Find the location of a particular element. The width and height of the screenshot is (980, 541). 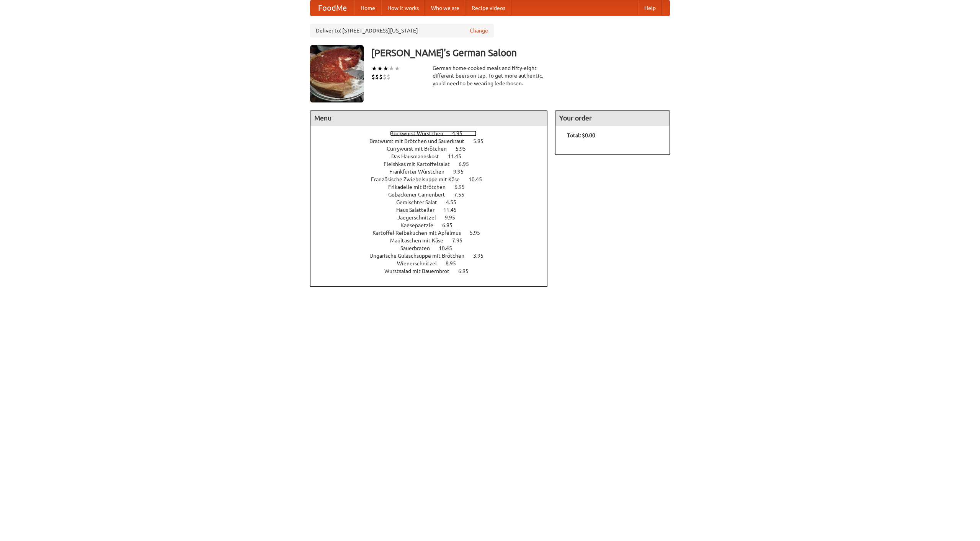

span: Frikadelle mit Brötchen is located at coordinates (421, 187).